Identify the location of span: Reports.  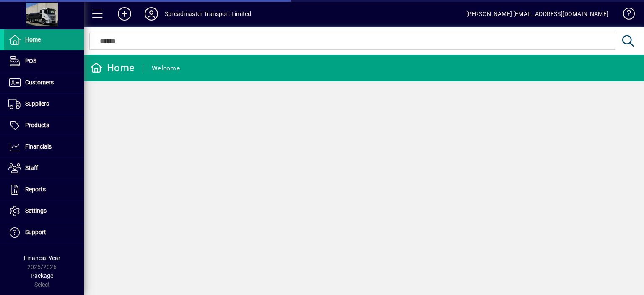
(35, 189).